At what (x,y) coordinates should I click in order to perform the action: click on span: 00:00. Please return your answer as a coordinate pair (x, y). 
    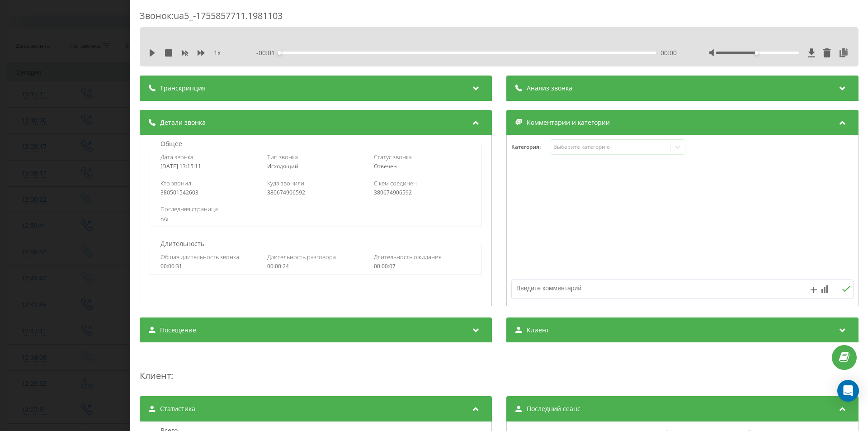
    Looking at the image, I should click on (669, 53).